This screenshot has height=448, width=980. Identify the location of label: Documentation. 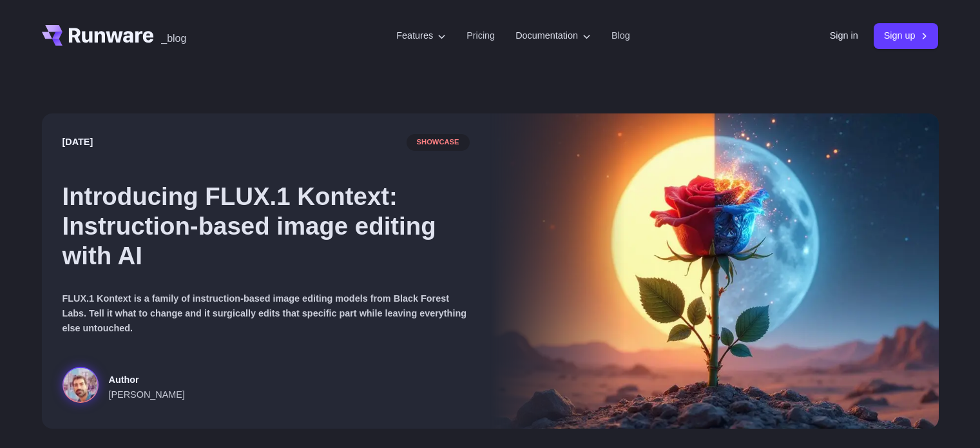
(553, 36).